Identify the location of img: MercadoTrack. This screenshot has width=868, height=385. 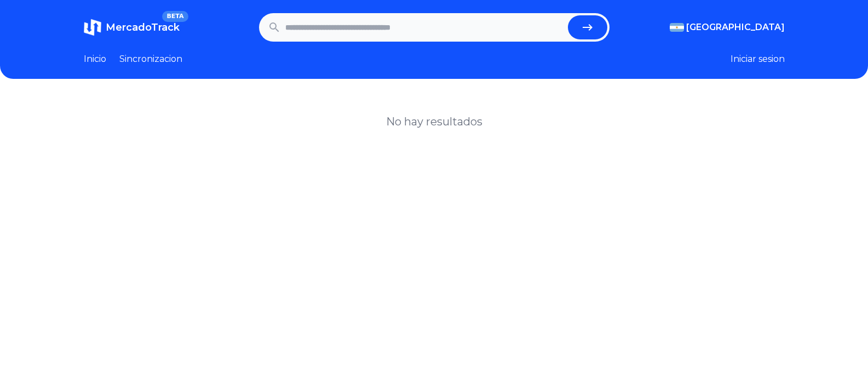
(93, 28).